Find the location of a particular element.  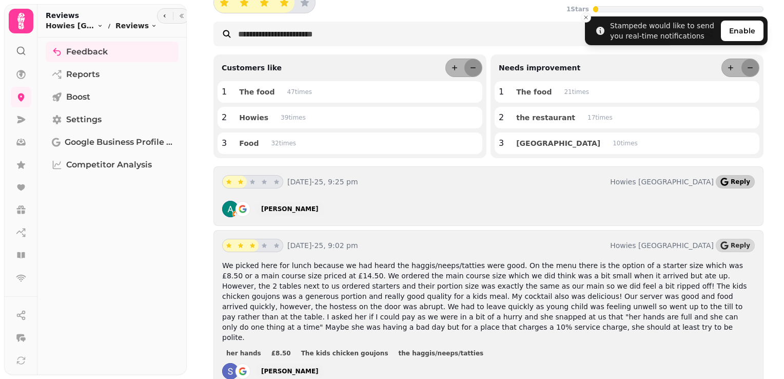

span: Settings is located at coordinates (84, 120).